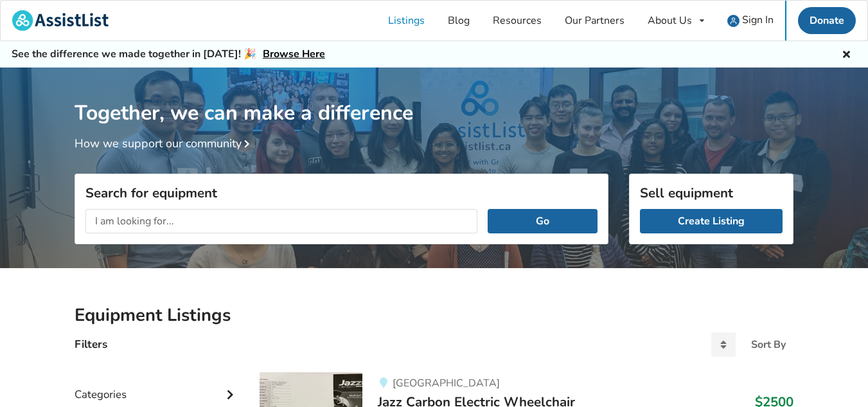 The height and width of the screenshot is (407, 868). Describe the element at coordinates (342, 193) in the screenshot. I see `h3: Search for equipment` at that location.